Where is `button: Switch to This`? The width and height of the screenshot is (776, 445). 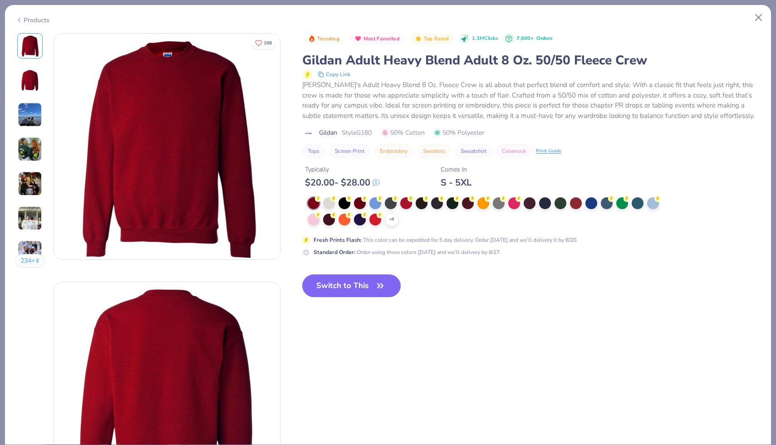 button: Switch to This is located at coordinates (351, 286).